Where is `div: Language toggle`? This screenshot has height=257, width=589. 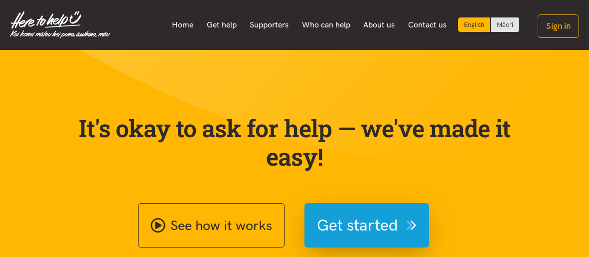 div: Language toggle is located at coordinates (489, 24).